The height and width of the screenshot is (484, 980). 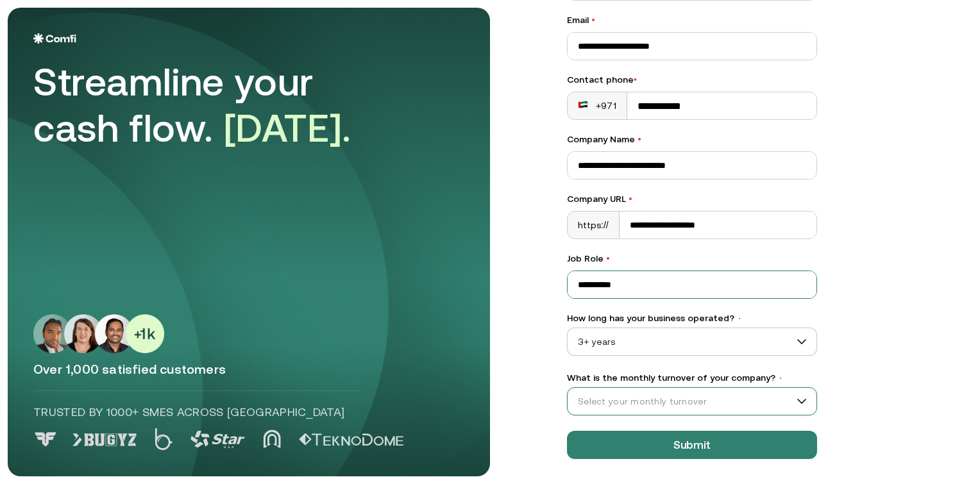 What do you see at coordinates (217, 439) in the screenshot?
I see `img: Logo 3` at bounding box center [217, 439].